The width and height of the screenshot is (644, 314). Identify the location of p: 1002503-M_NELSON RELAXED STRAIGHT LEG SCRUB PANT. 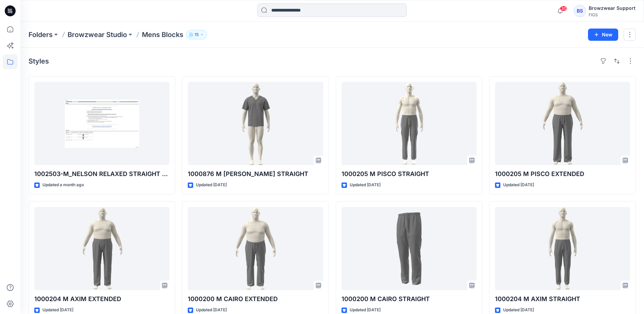
(102, 174).